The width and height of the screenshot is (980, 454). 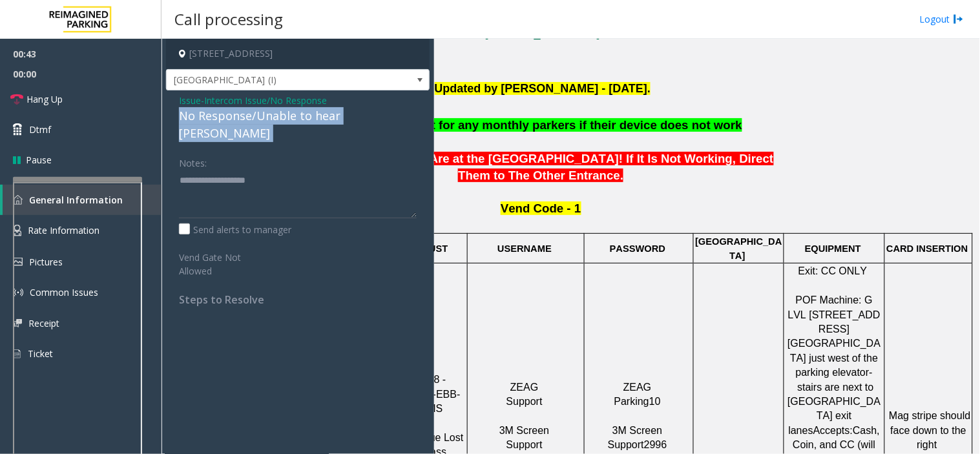 I want to click on span: Vend gate at exit for any monthly parkers if their device does not work, so click(x=541, y=124).